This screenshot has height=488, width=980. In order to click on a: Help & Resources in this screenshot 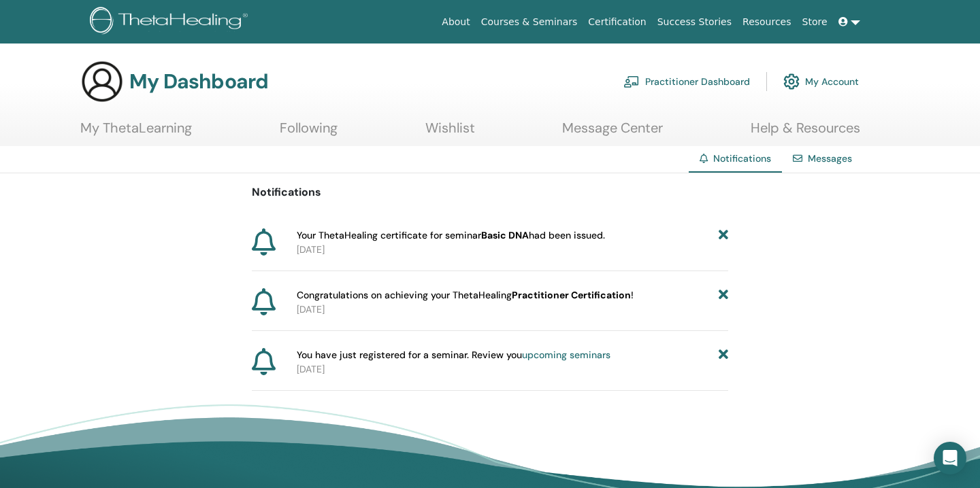, I will do `click(805, 132)`.